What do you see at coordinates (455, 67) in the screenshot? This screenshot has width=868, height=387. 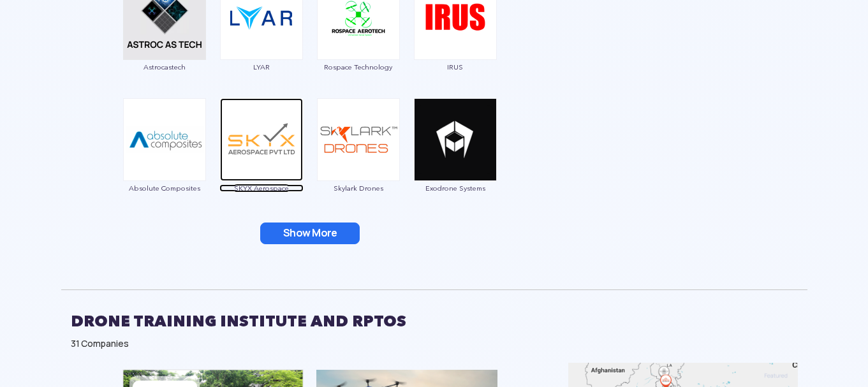 I see `span: IRUS` at bounding box center [455, 67].